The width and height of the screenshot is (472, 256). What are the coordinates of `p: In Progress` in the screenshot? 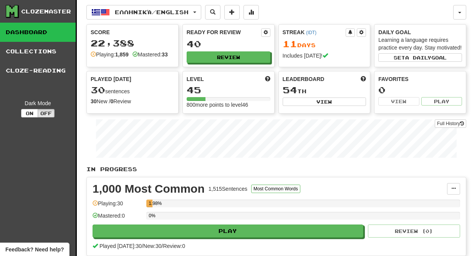 It's located at (276, 170).